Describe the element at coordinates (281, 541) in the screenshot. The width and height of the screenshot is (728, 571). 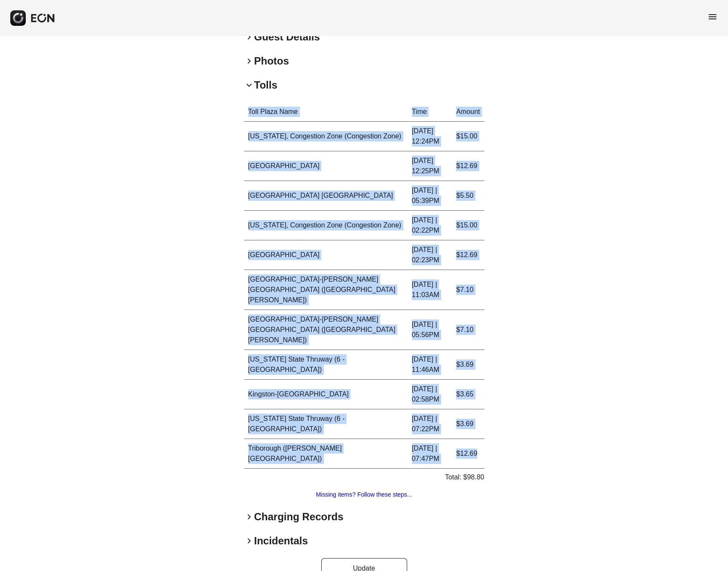
I see `h2: Incidentals` at that location.